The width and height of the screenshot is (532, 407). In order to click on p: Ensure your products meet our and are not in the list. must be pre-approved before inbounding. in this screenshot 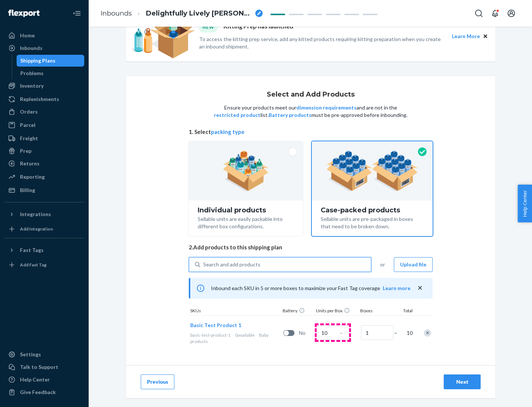, I will do `click(311, 111)`.